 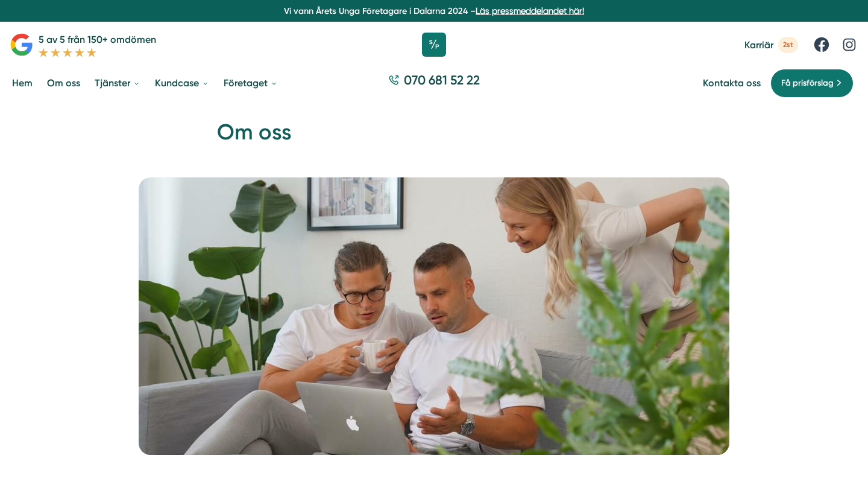 I want to click on span: 070 681 52 22, so click(x=442, y=79).